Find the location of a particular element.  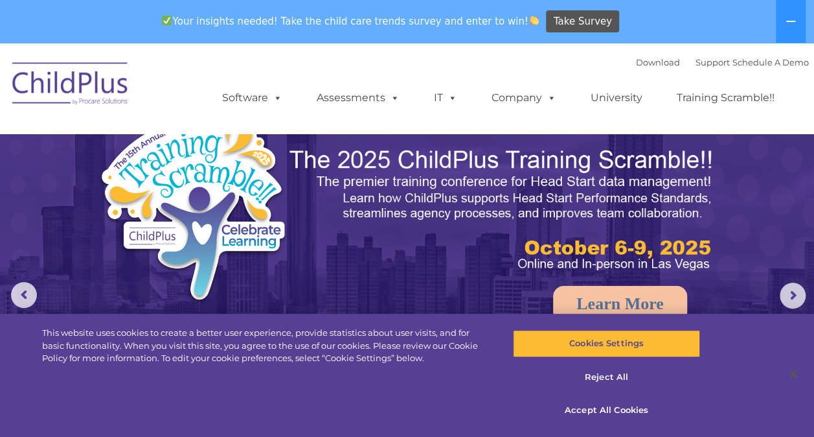

span: Phone number is located at coordinates (207, 143).